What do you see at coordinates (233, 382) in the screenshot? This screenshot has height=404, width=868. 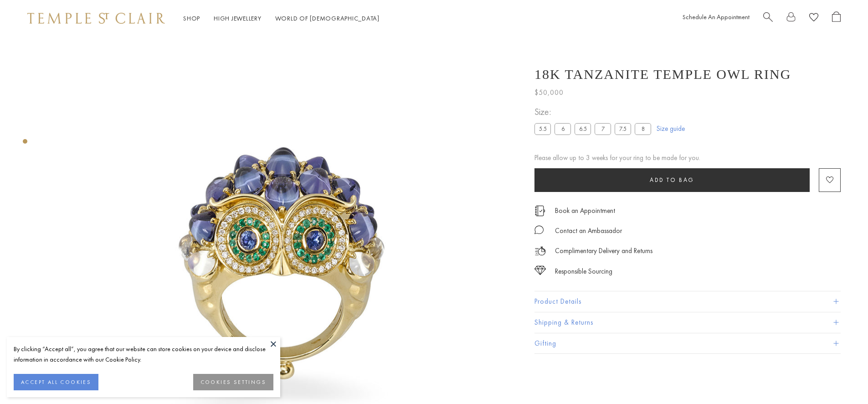 I see `button: COOKIES SETTINGS` at bounding box center [233, 382].